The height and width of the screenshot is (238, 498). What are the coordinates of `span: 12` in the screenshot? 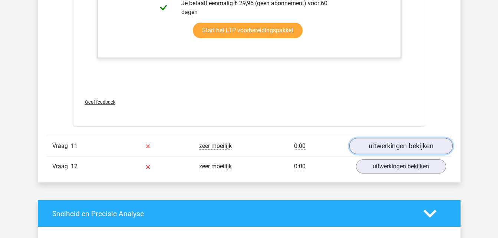 It's located at (74, 166).